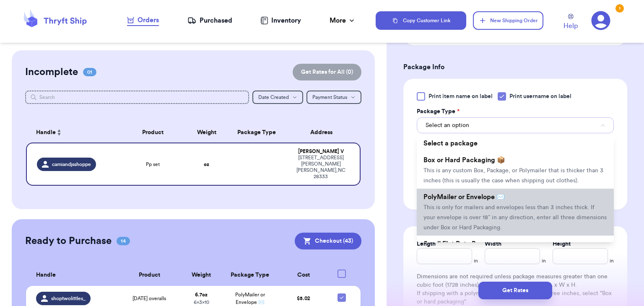 The image size is (644, 306). I want to click on span: shoptwolittles_, so click(69, 298).